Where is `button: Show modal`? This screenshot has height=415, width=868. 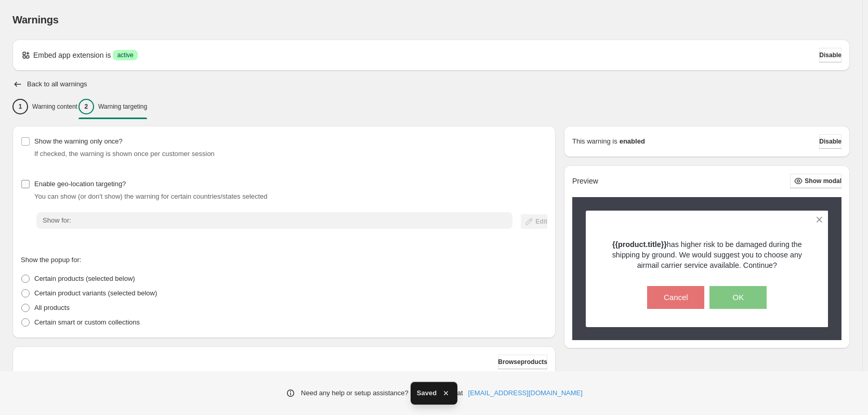 button: Show modal is located at coordinates (815, 180).